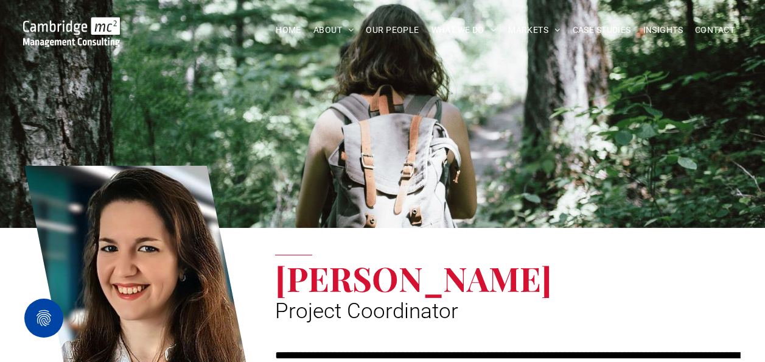  What do you see at coordinates (289, 30) in the screenshot?
I see `a: HOME` at bounding box center [289, 30].